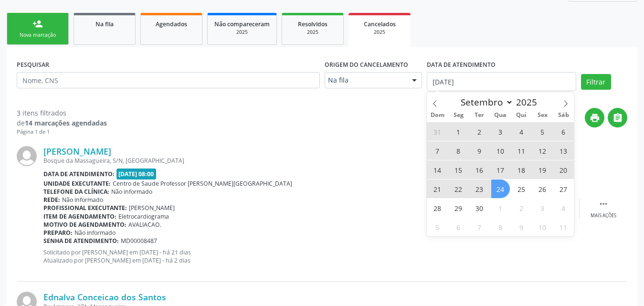 This screenshot has width=644, height=306. What do you see at coordinates (62, 123) in the screenshot?
I see `div: de` at bounding box center [62, 123].